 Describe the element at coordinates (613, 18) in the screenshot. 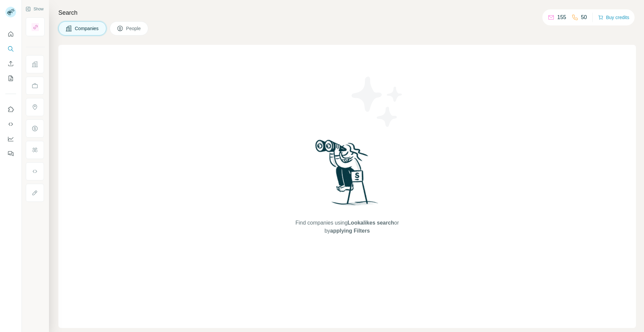

I see `button: Buy credits` at that location.